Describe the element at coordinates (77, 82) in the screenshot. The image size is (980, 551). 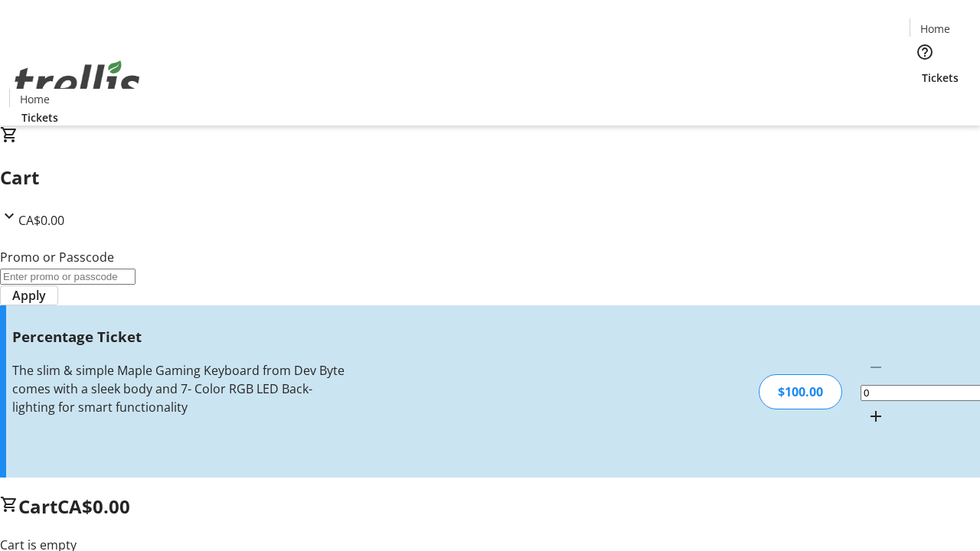
I see `img: Orient E2E Organization YOan2mhPVT's Logo` at that location.